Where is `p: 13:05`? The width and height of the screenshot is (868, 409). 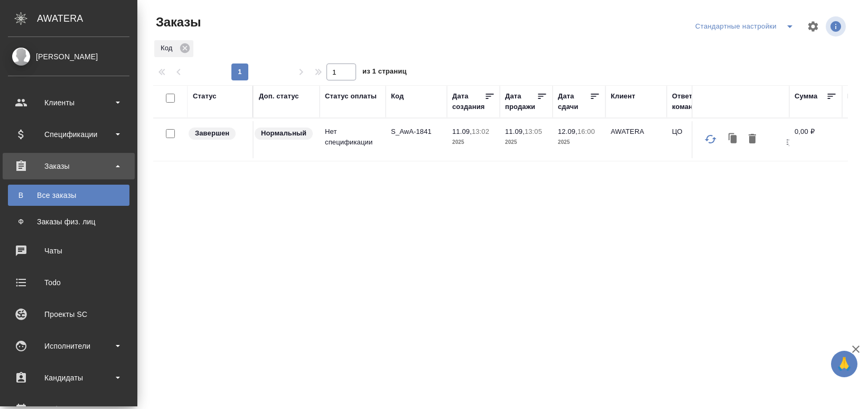
p: 13:05 is located at coordinates (533, 131).